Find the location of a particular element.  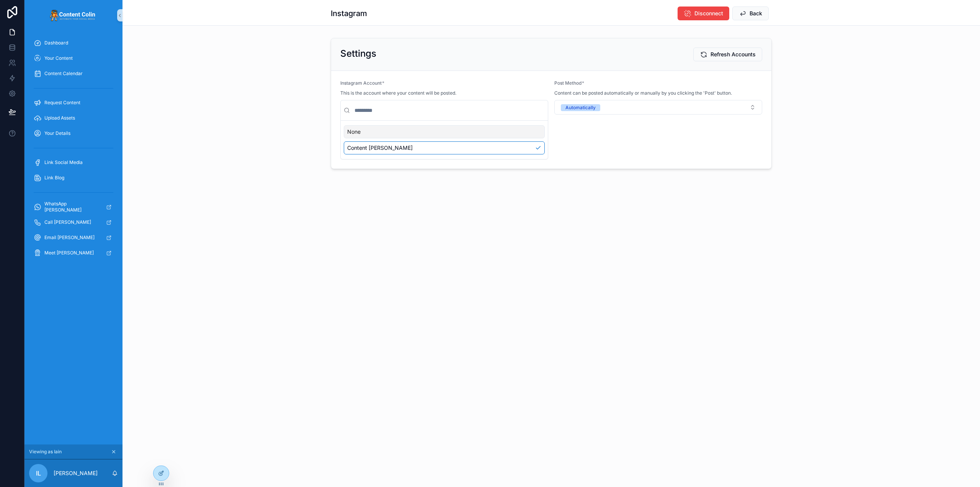

span: Dashboard is located at coordinates (56, 43).